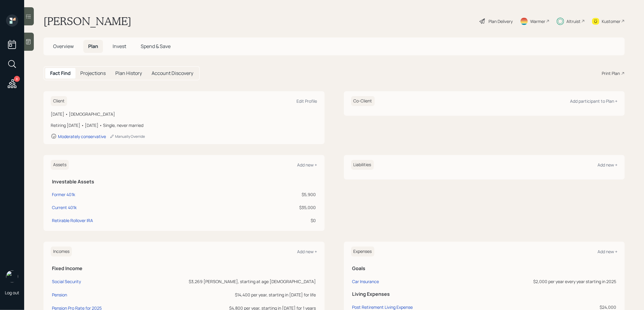 The width and height of the screenshot is (644, 310). What do you see at coordinates (64, 194) in the screenshot?
I see `div: Former 401k` at bounding box center [64, 194].